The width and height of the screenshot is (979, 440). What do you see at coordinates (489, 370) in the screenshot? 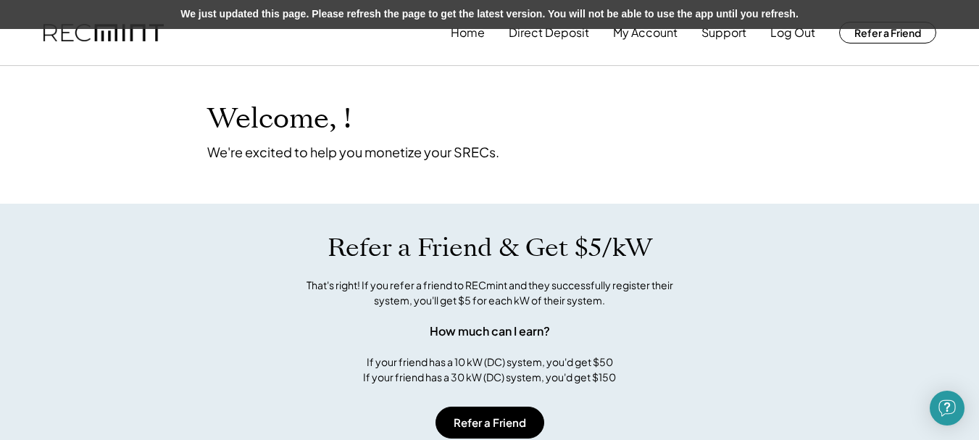
I see `div: If your friend has a 10 kW (DC) system, you'd get $50 If your friend has a 30 kW (DC) system, you...` at bounding box center [489, 370].